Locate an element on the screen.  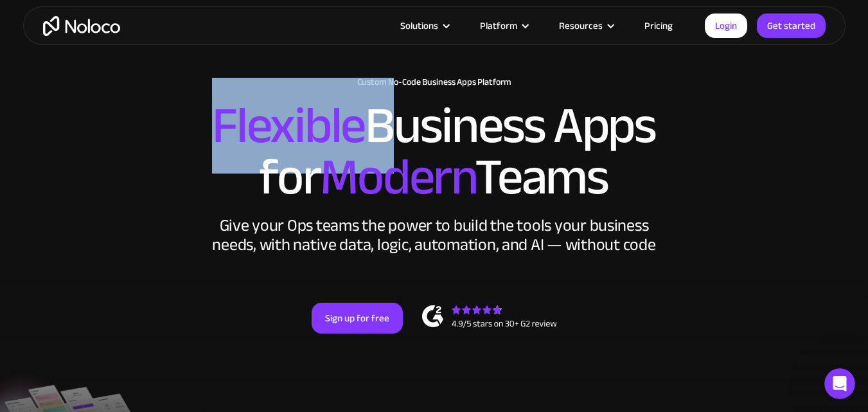
button: Gif picker is located at coordinates (46, 309).